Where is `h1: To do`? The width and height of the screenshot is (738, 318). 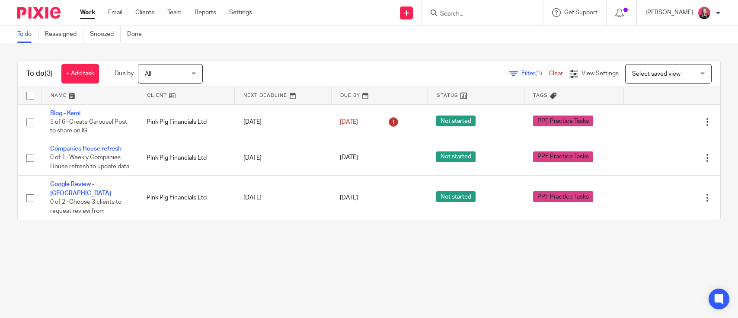
h1: To do is located at coordinates (39, 73).